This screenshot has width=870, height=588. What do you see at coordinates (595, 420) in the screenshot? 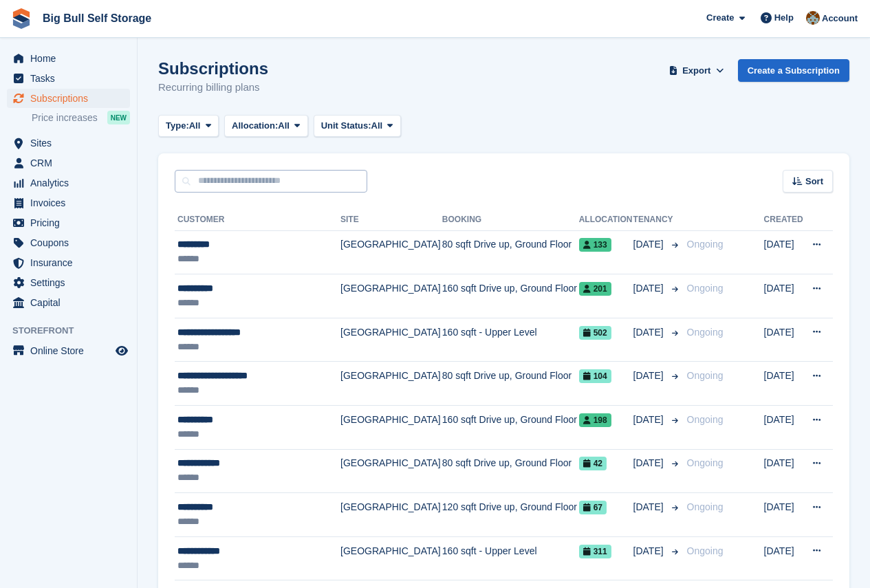
I see `span: 198` at bounding box center [595, 420].